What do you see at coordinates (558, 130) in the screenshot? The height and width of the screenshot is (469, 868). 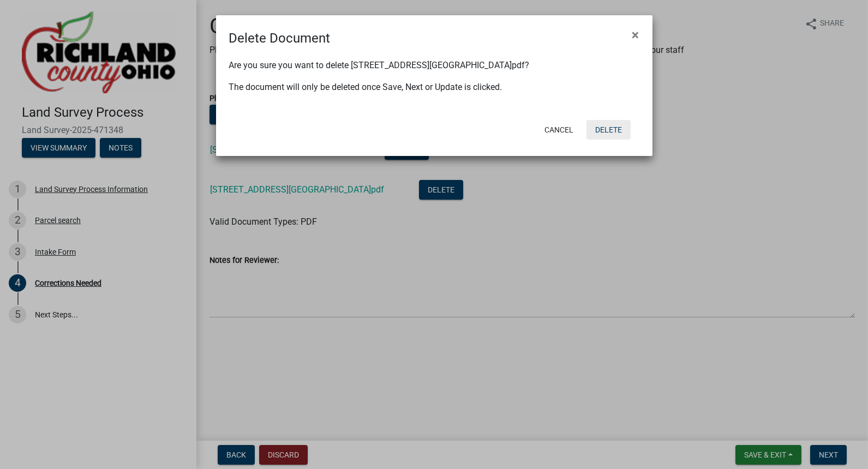 I see `button: Cancel` at bounding box center [558, 130].